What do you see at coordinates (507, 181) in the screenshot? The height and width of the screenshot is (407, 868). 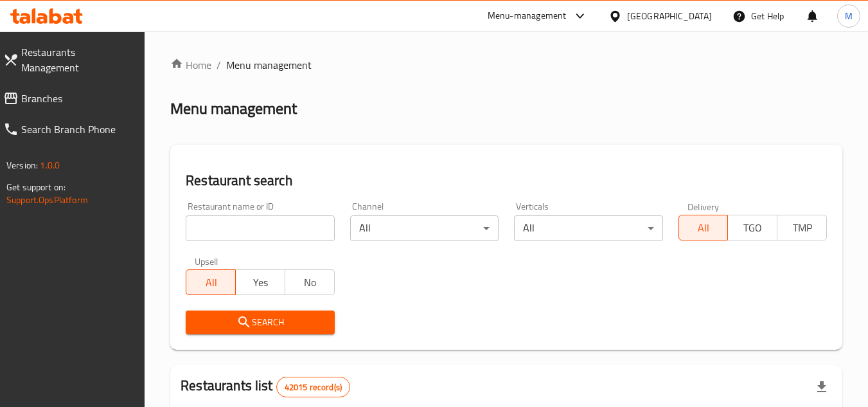 I see `h2: Restaurant search` at bounding box center [507, 181].